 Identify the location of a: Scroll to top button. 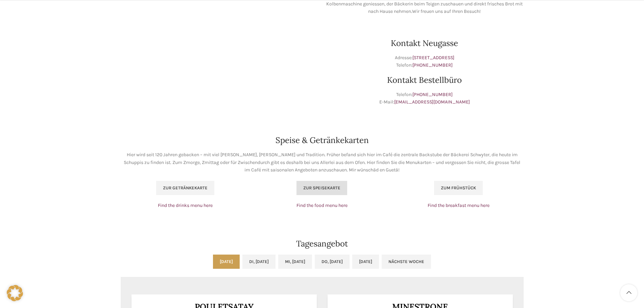
(629, 293).